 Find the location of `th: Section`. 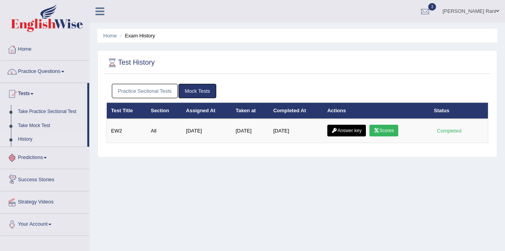

th: Section is located at coordinates (164, 111).